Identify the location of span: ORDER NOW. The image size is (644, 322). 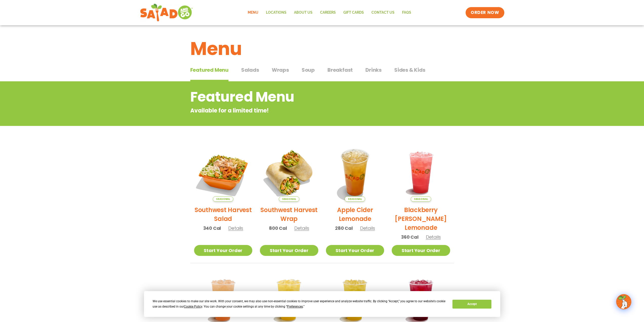
(485, 13).